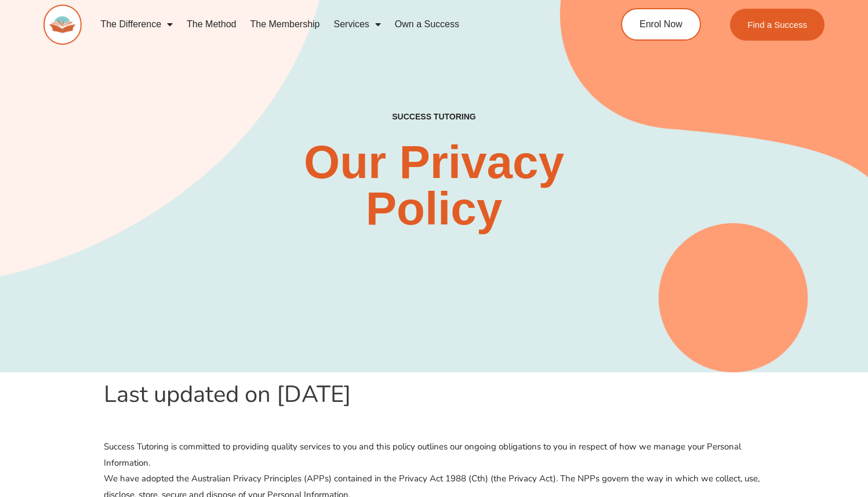 Image resolution: width=868 pixels, height=497 pixels. I want to click on a: Find a Success, so click(778, 25).